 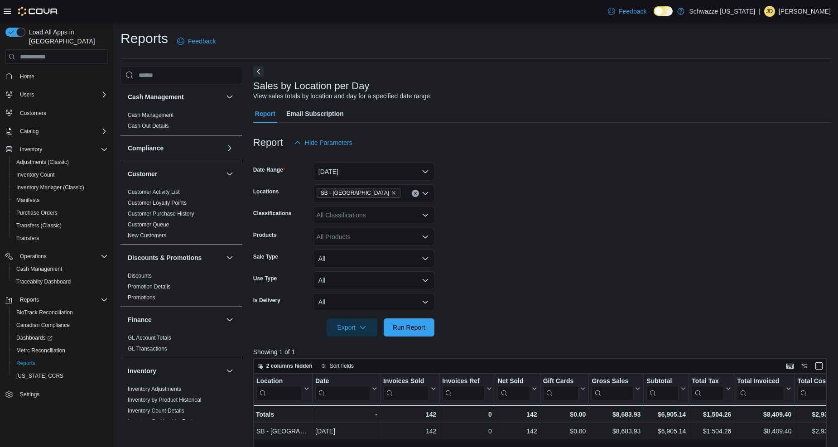 I want to click on label: Classifications, so click(x=272, y=213).